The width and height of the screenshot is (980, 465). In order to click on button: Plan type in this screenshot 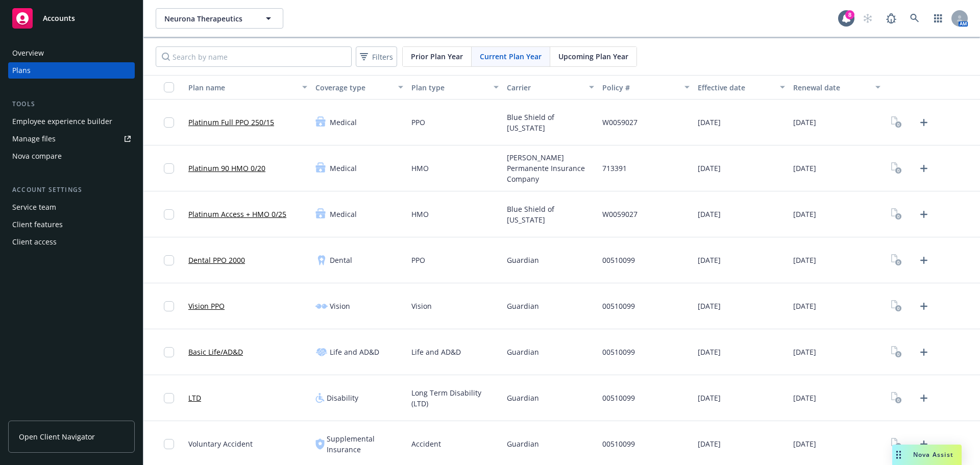, I will do `click(455, 87)`.